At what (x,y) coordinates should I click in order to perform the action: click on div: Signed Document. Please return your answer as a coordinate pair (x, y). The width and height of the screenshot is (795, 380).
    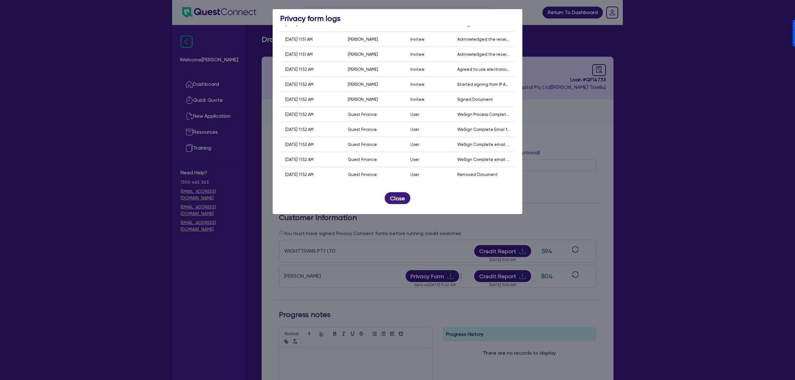
    Looking at the image, I should click on (475, 99).